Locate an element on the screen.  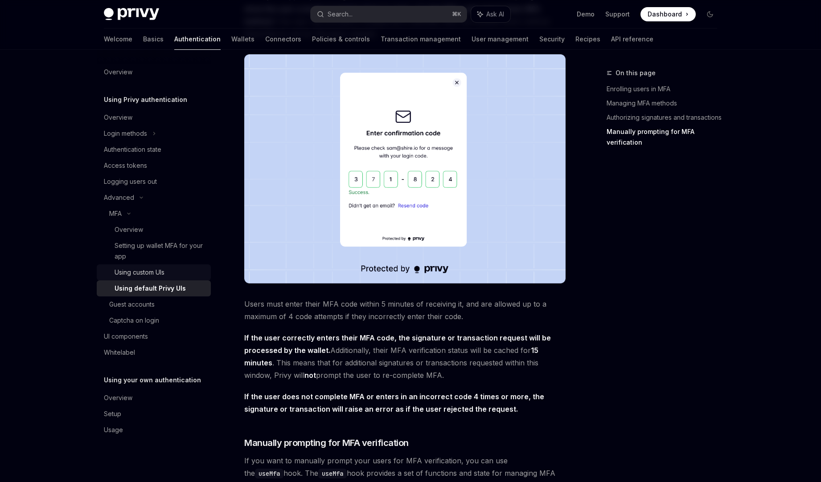
div: Setting up wallet MFA for your app is located at coordinates (160, 251).